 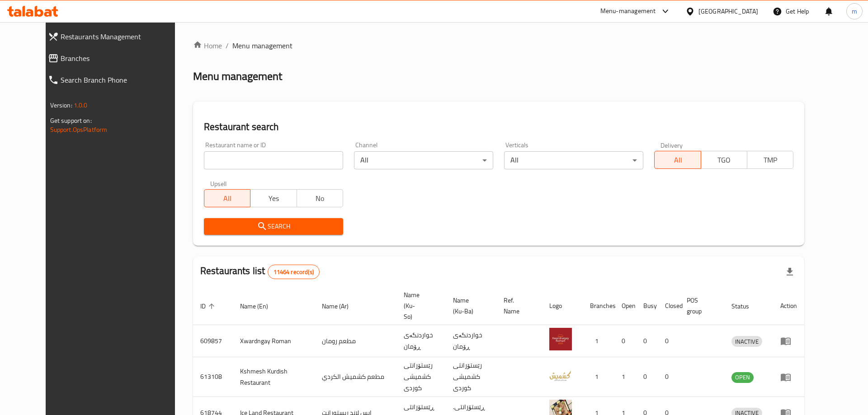 I want to click on th: Logo, so click(x=563, y=306).